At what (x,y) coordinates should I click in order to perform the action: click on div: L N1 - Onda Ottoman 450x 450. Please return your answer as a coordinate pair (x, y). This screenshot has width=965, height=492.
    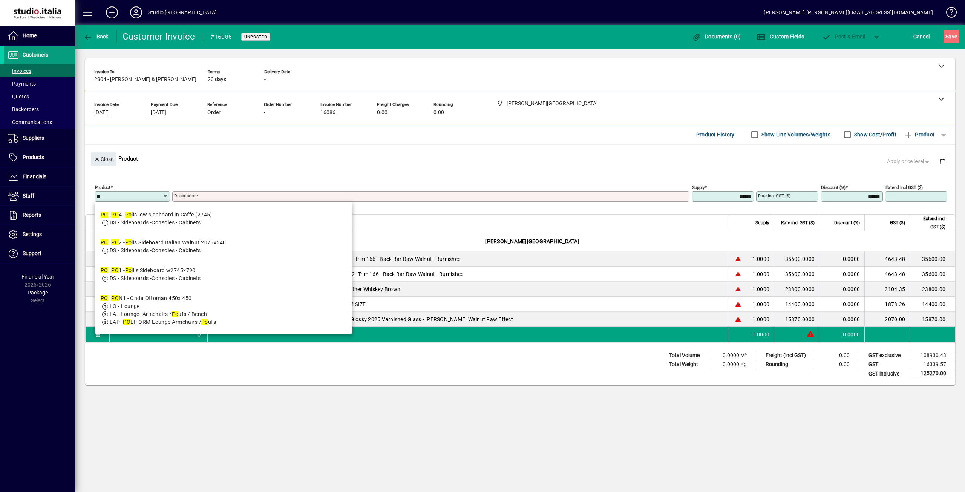
    Looking at the image, I should click on (158, 298).